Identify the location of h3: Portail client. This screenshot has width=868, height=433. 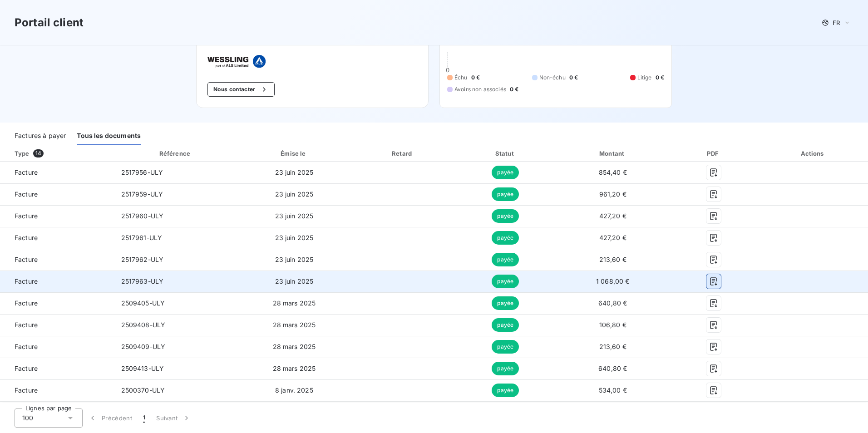
(49, 22).